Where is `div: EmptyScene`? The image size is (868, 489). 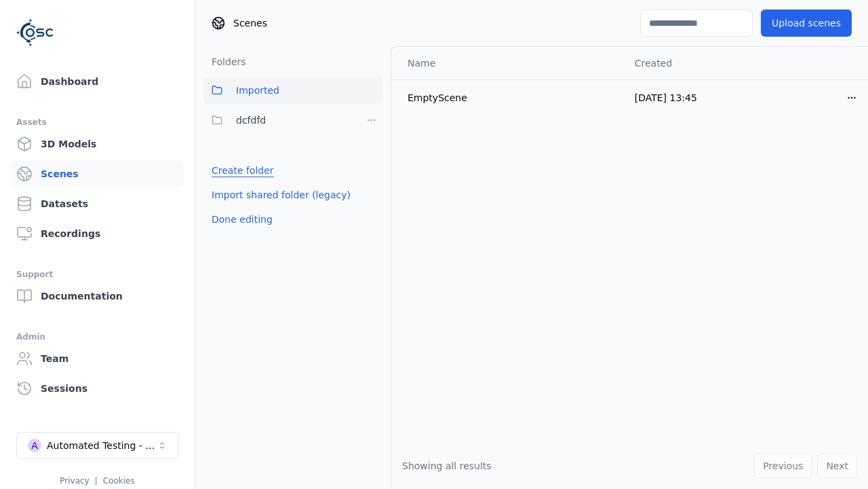 div: EmptyScene is located at coordinates (510, 98).